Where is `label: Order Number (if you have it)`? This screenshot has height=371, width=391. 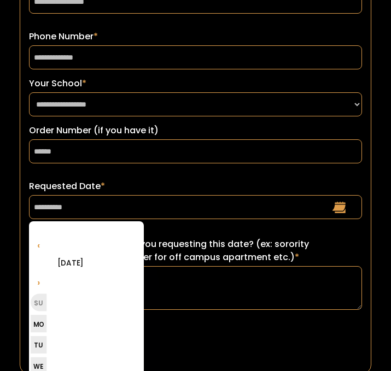 label: Order Number (if you have it) is located at coordinates (196, 131).